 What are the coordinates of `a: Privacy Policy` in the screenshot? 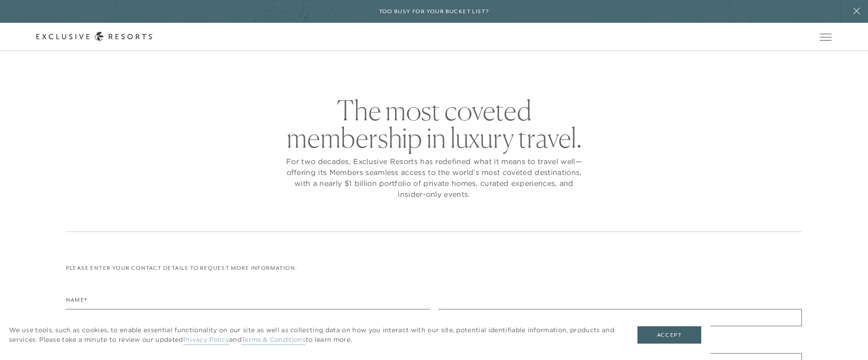 It's located at (206, 341).